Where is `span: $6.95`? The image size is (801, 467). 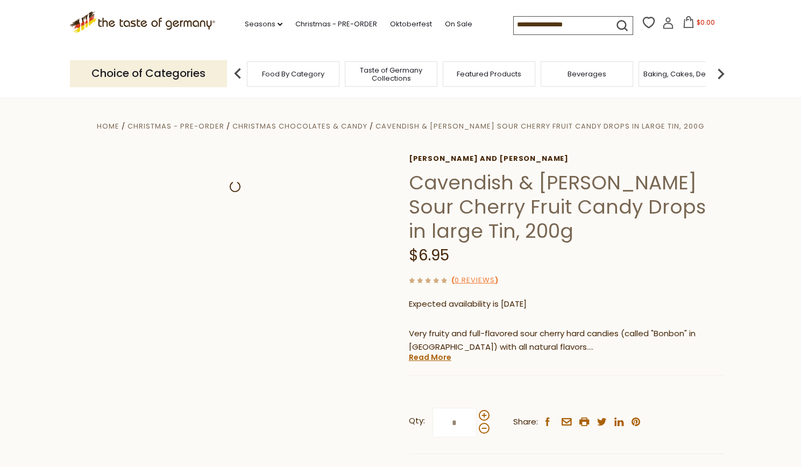 span: $6.95 is located at coordinates (429, 255).